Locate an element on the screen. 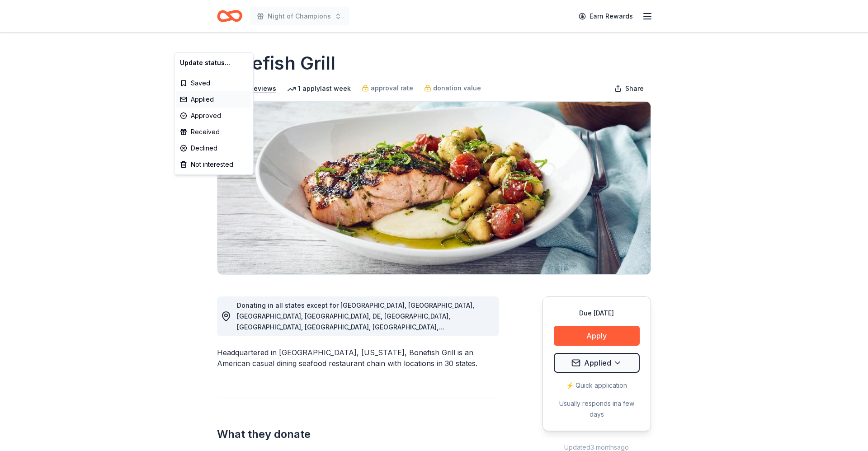 This screenshot has width=868, height=451. span: Night of Champions is located at coordinates (299, 16).